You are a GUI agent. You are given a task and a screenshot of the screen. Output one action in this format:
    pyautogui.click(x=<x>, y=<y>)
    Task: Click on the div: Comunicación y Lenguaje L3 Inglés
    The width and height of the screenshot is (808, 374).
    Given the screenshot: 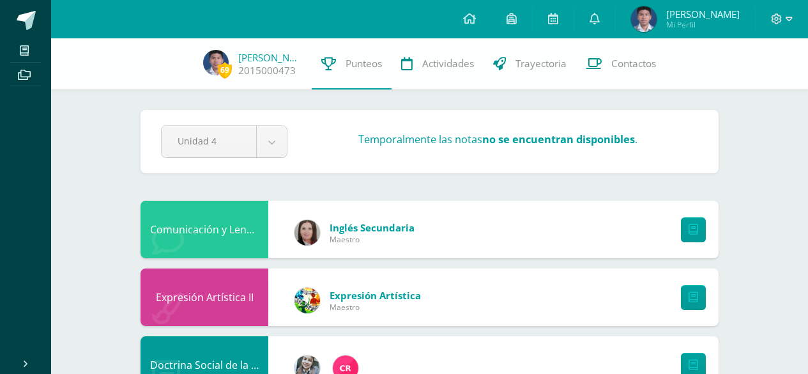 What is the action you would take?
    pyautogui.click(x=204, y=229)
    